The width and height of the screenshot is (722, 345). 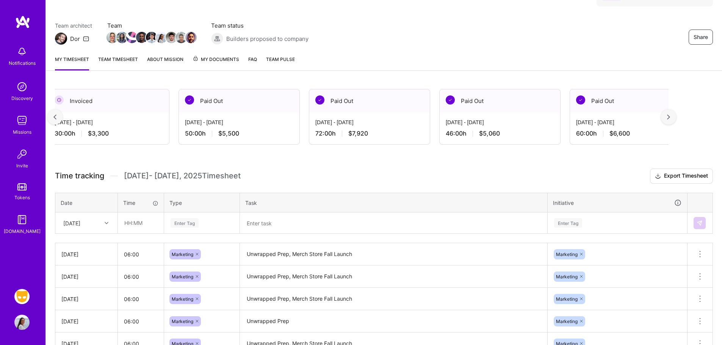 I want to click on div: 30:00 h, so click(x=109, y=133).